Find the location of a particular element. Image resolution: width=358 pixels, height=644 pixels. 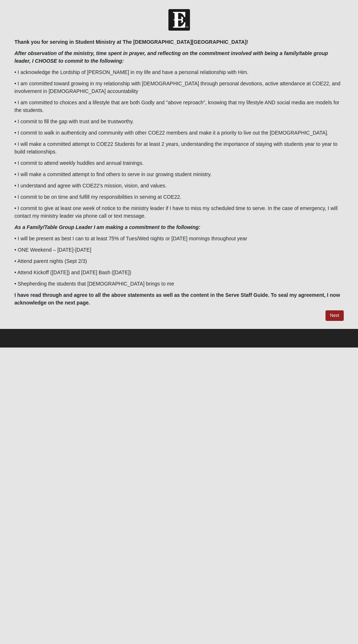

i: As a Family/Table Group Leader I am making a commitment to the following: is located at coordinates (107, 227).